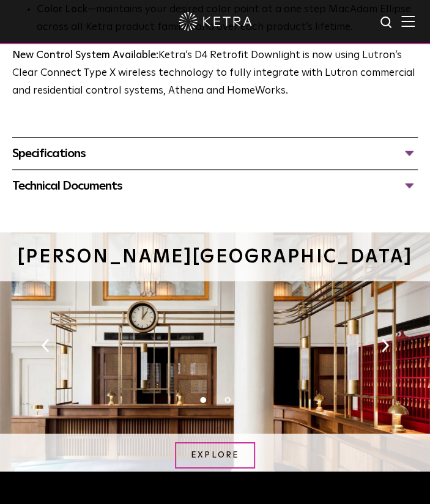 Image resolution: width=430 pixels, height=504 pixels. Describe the element at coordinates (386, 23) in the screenshot. I see `img: search icon` at that location.